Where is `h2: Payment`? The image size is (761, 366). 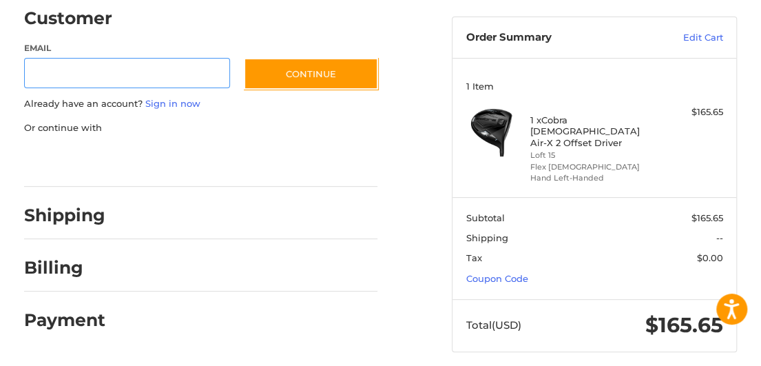
h2: Payment is located at coordinates (65, 320).